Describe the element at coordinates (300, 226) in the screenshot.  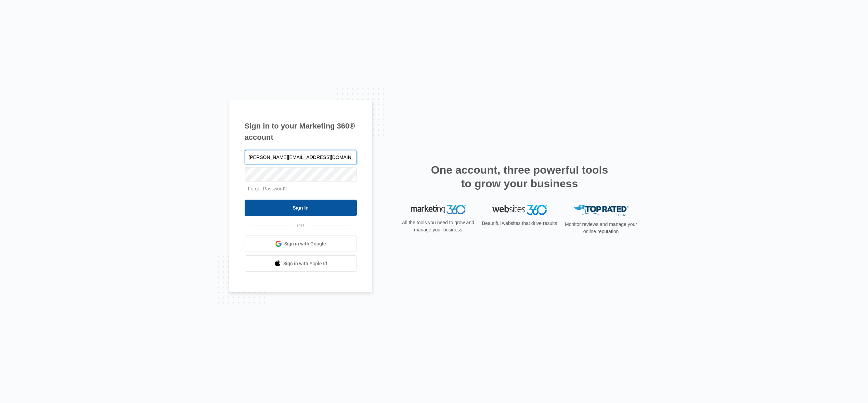
I see `span: OR` at that location.